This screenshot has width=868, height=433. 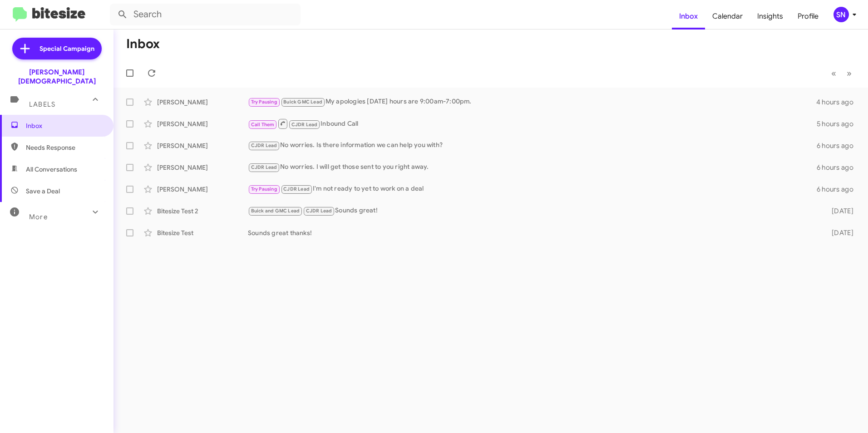 I want to click on div: No worries. I will get those sent to you right away., so click(x=532, y=167).